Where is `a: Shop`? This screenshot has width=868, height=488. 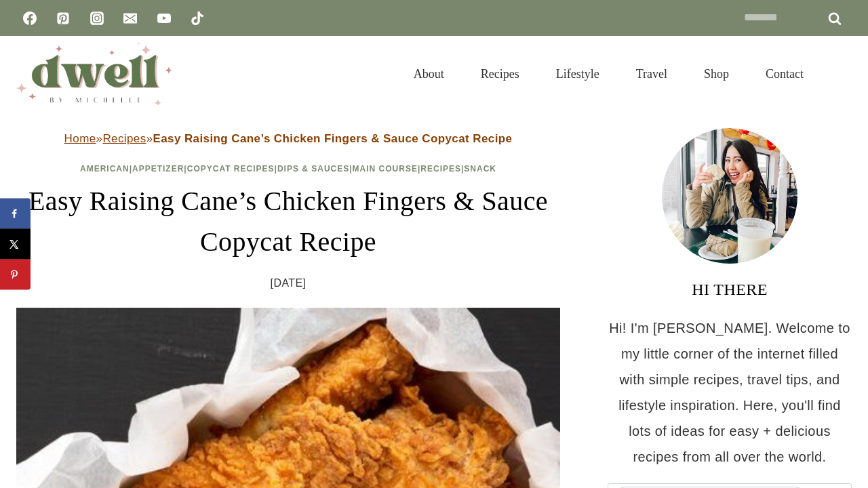
a: Shop is located at coordinates (716, 74).